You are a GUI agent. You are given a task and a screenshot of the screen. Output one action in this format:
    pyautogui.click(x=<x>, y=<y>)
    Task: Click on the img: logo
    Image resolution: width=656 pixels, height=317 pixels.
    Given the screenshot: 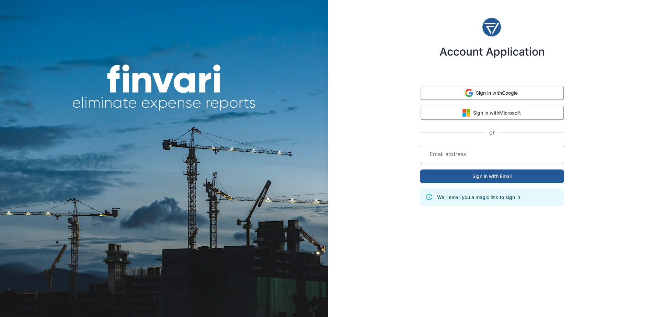 What is the action you would take?
    pyautogui.click(x=492, y=27)
    